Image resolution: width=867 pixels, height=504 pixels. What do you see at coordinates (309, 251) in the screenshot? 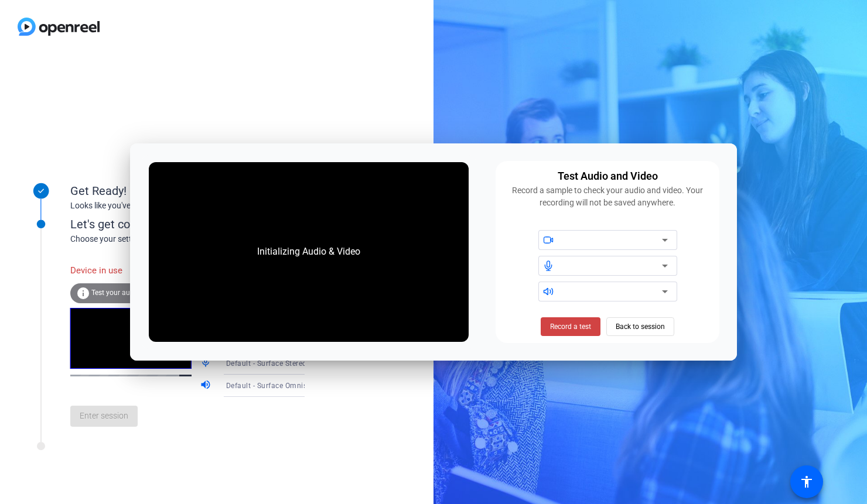
I see `div: Initializing Audio & Video` at bounding box center [309, 251].